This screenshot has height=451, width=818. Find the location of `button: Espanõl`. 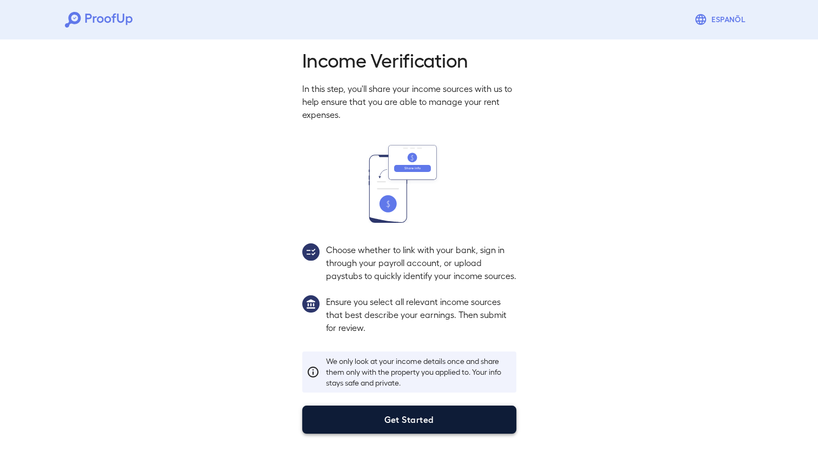

button: Espanõl is located at coordinates (722, 19).